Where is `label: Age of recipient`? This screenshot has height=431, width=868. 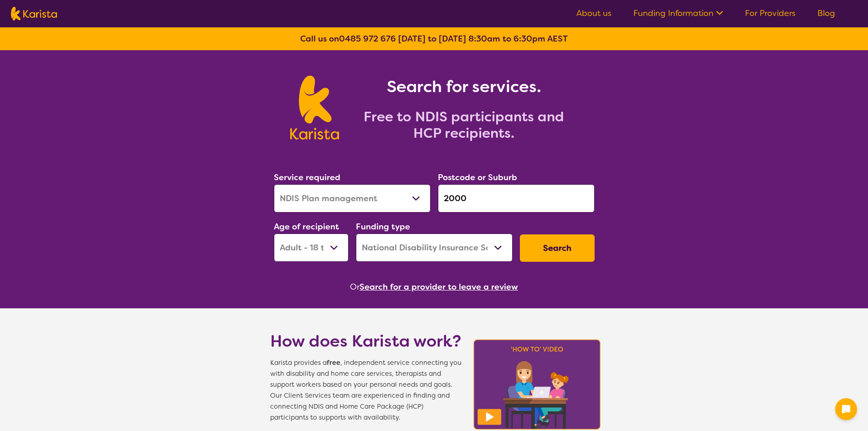 label: Age of recipient is located at coordinates (306, 226).